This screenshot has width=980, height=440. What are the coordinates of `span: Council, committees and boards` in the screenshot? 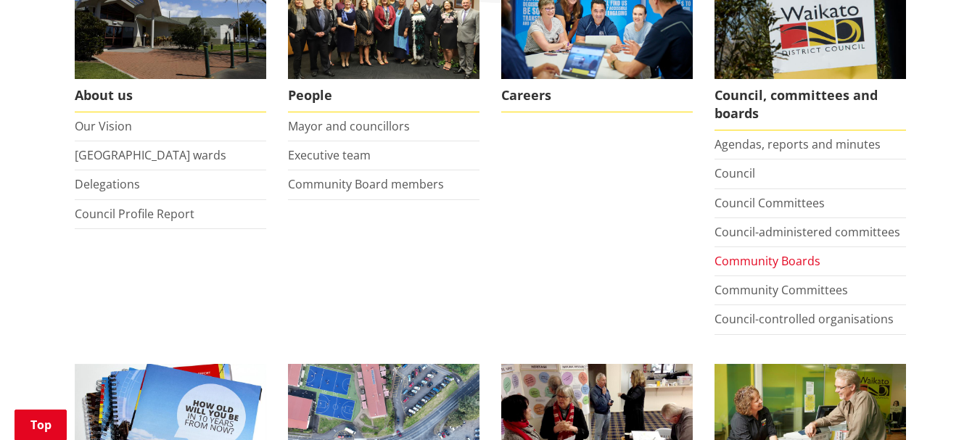 It's located at (810, 105).